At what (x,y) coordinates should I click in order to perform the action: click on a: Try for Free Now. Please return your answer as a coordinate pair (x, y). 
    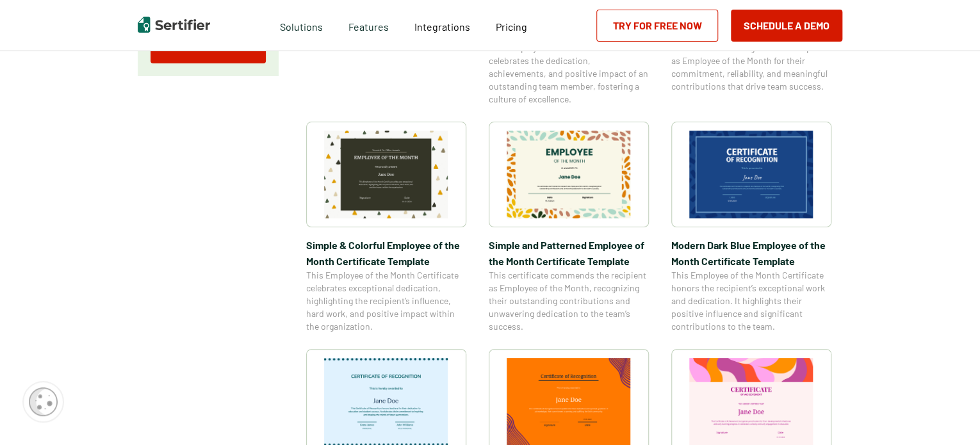
    Looking at the image, I should click on (657, 26).